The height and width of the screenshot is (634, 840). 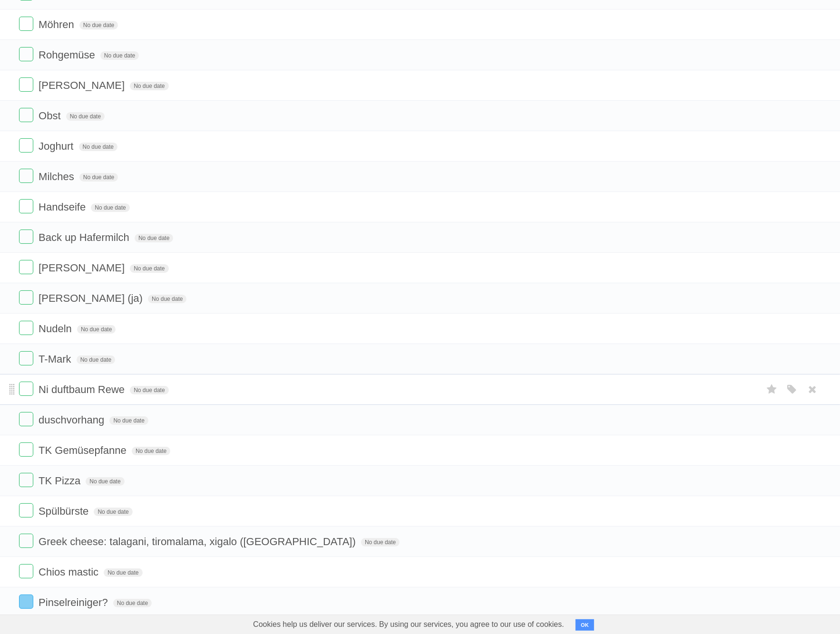 I want to click on span: Cookies help us deliver our services. By using our services, you agree to our use of cookies., so click(x=408, y=624).